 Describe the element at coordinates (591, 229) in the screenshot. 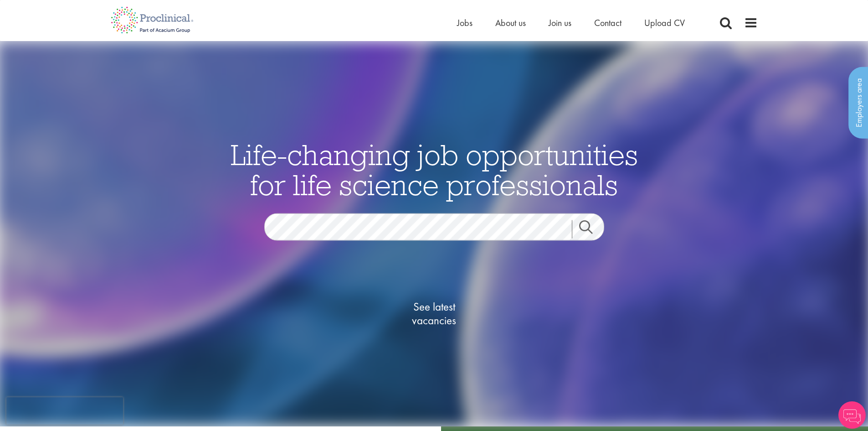

I see `a: Job search submit button` at that location.